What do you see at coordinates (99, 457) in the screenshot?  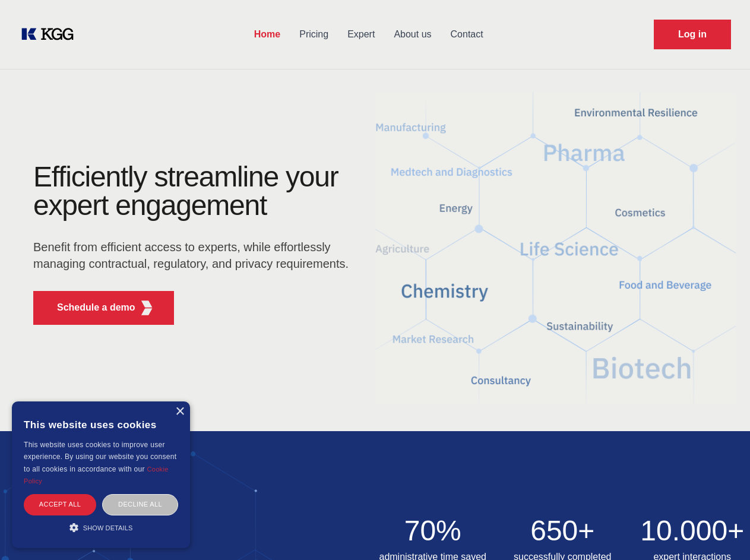 I see `span: This website uses cookies to improve user experience. By using our website you consent to all coo...` at bounding box center [99, 457].